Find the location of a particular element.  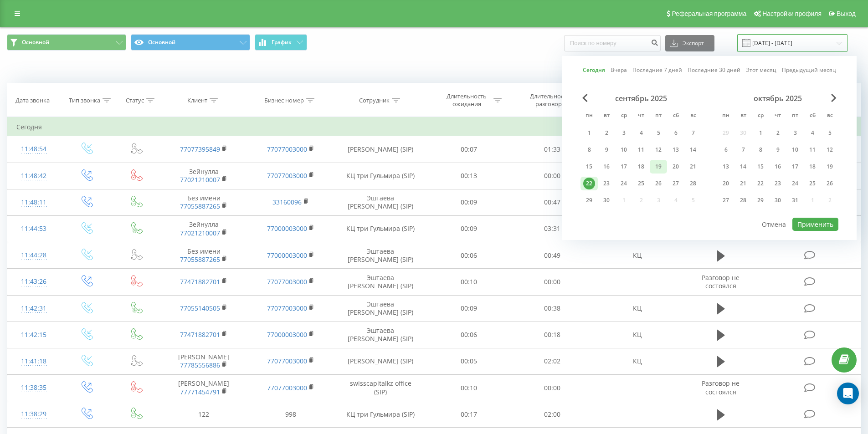

div: 7 is located at coordinates (743, 150).